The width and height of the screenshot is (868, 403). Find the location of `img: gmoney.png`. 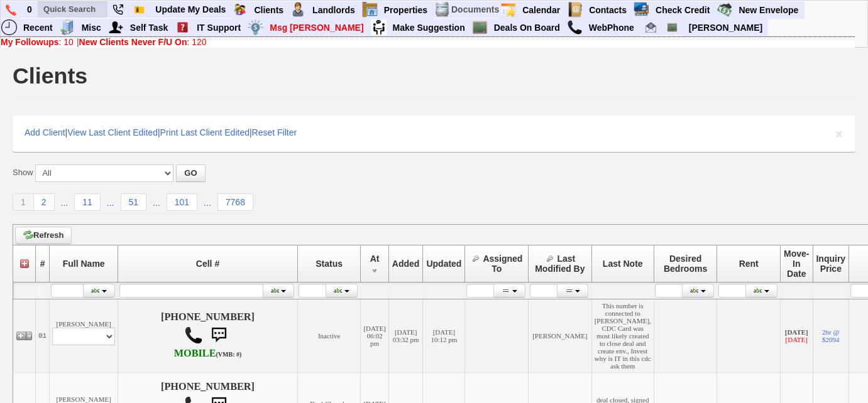

img: gmoney.png is located at coordinates (724, 10).